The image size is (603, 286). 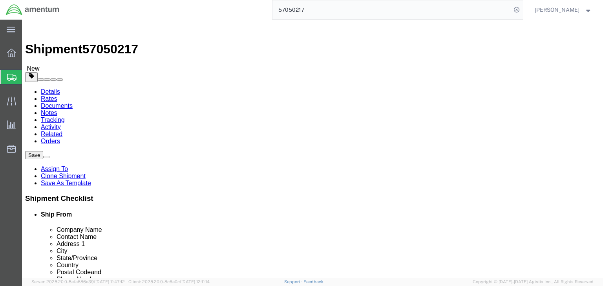 What do you see at coordinates (294, 282) in the screenshot?
I see `a: Support` at bounding box center [294, 282].